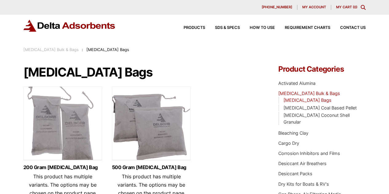 Image resolution: width=389 pixels, height=194 pixels. I want to click on a: My account, so click(314, 7).